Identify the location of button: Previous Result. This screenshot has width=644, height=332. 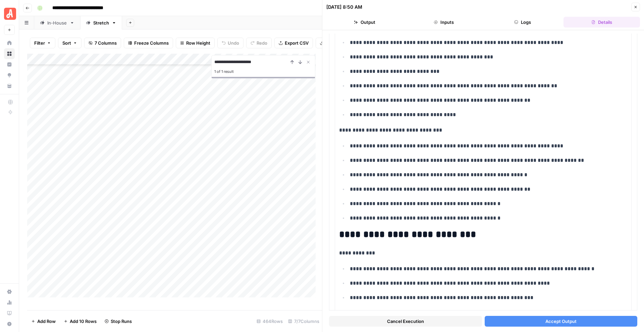
(292, 62).